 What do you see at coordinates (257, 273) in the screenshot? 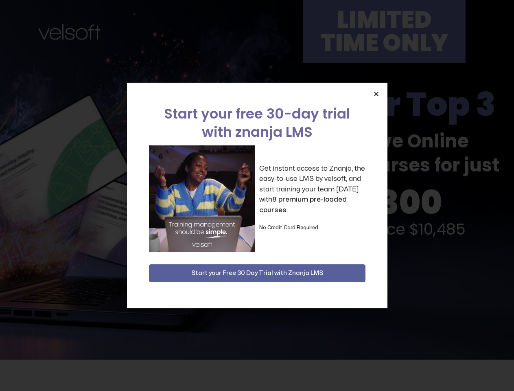
I see `span: Start your Free 30 Day Trial with Znanja LMS` at bounding box center [257, 273].